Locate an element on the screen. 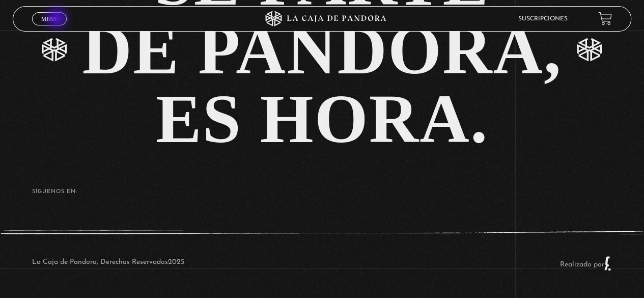 Image resolution: width=644 pixels, height=298 pixels. a: View your shopping cart is located at coordinates (605, 18).